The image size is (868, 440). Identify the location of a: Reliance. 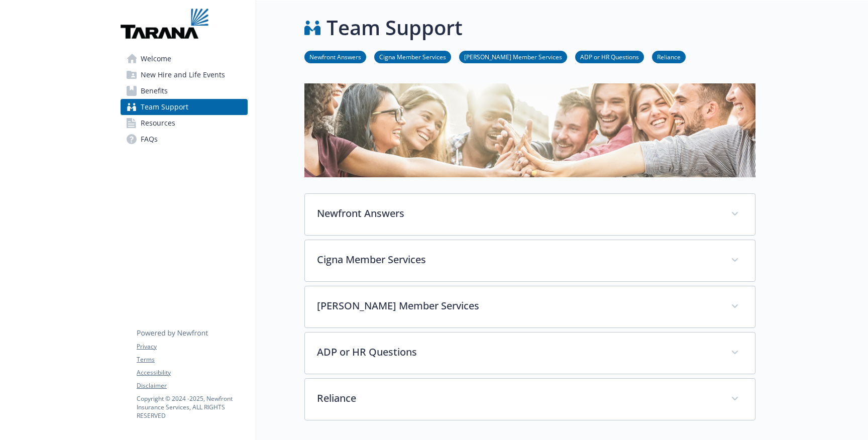
(668, 56).